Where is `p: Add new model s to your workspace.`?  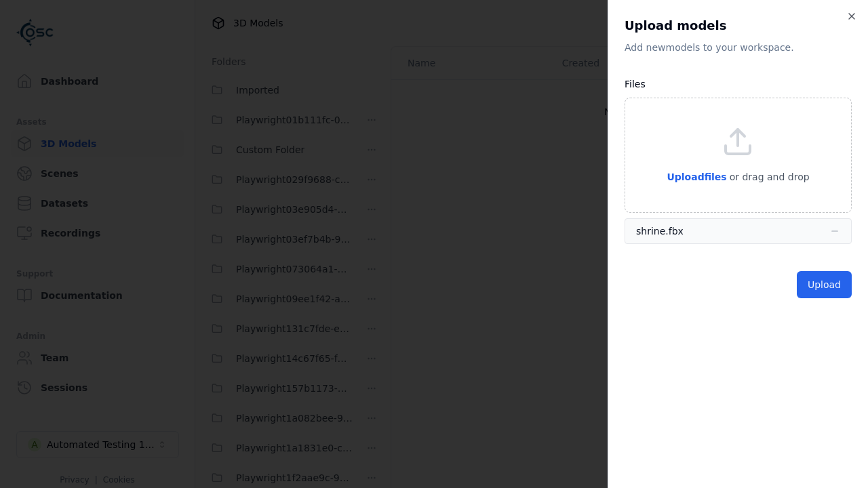
p: Add new model s to your workspace. is located at coordinates (737, 48).